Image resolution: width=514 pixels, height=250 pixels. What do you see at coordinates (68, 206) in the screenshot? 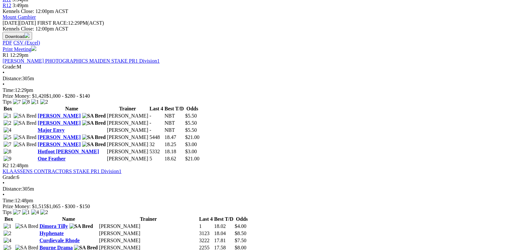
I see `span: $1,065 - $300 - $150` at bounding box center [68, 206].